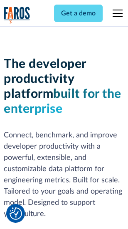 This screenshot has height=229, width=128. I want to click on button: Cookie Settings, so click(16, 213).